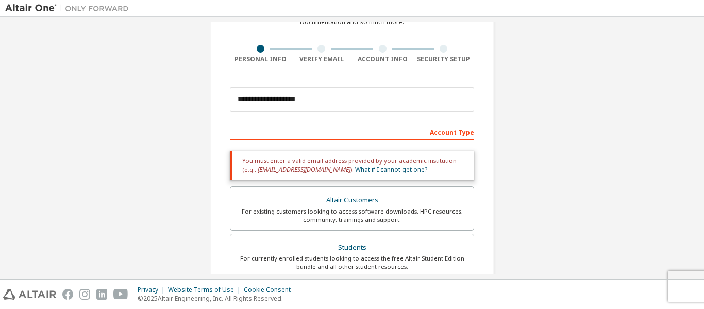 Image resolution: width=704 pixels, height=309 pixels. What do you see at coordinates (217, 298) in the screenshot?
I see `p: © 2025 Altair Engineering, Inc. All Rights Reserved.` at bounding box center [217, 298].